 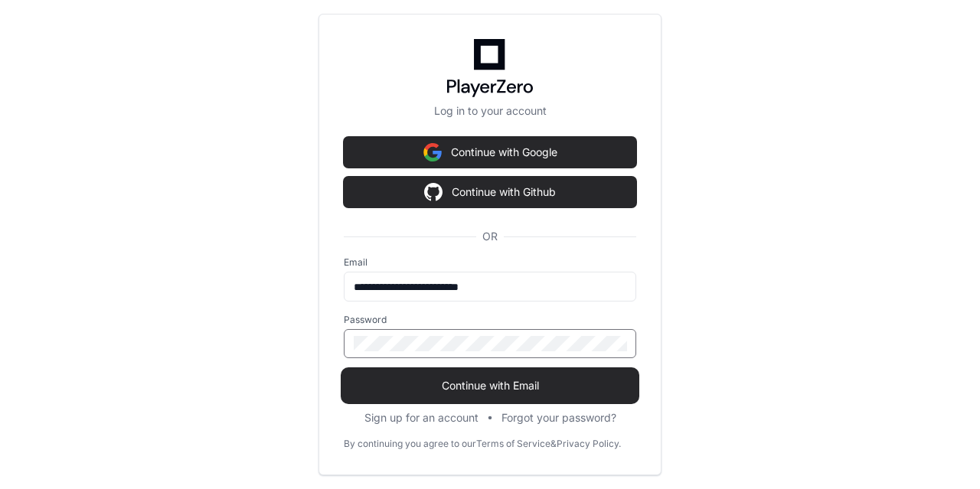 What do you see at coordinates (490, 153) in the screenshot?
I see `button: Continue with Google` at bounding box center [490, 153].